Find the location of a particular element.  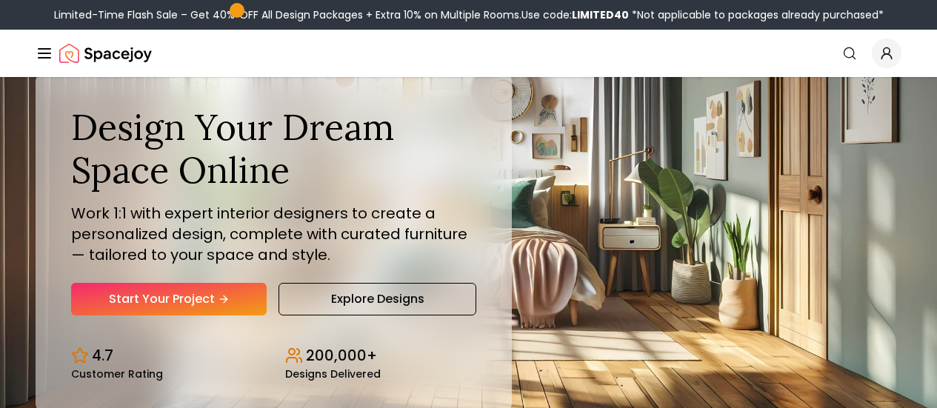

h1: Design Your Dream Space Online is located at coordinates (273, 148).